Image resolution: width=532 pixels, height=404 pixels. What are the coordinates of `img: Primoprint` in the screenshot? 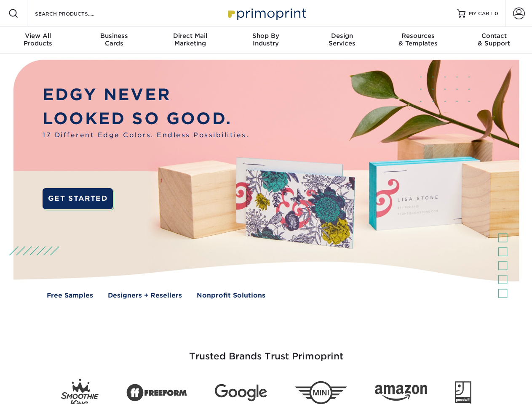 It's located at (266, 13).